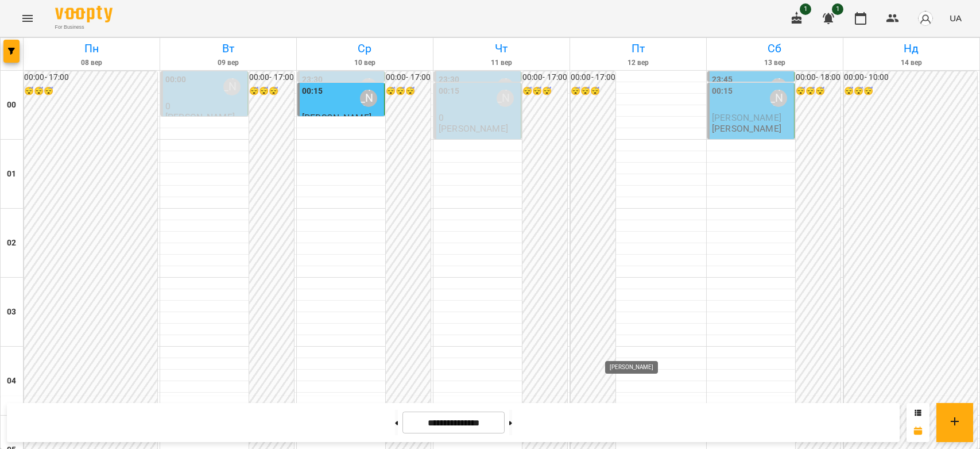 This screenshot has width=980, height=449. I want to click on h6: 00:00 - 18:00, so click(818, 78).